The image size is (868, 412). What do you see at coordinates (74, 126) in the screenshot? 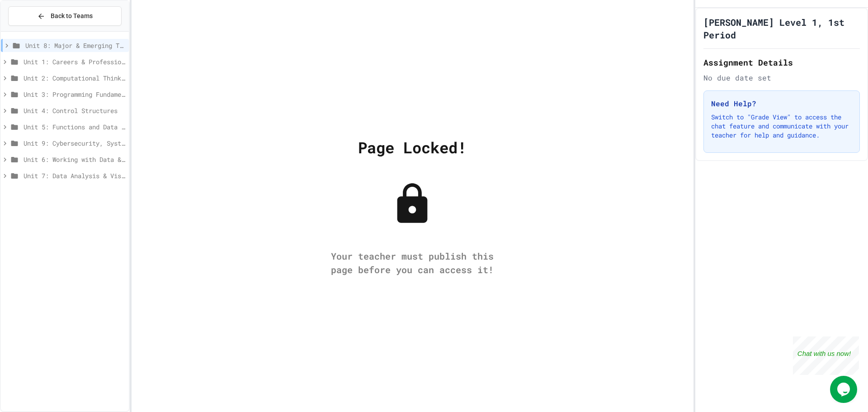
I see `span: Unit 5: Functions and Data Structures` at bounding box center [74, 126].